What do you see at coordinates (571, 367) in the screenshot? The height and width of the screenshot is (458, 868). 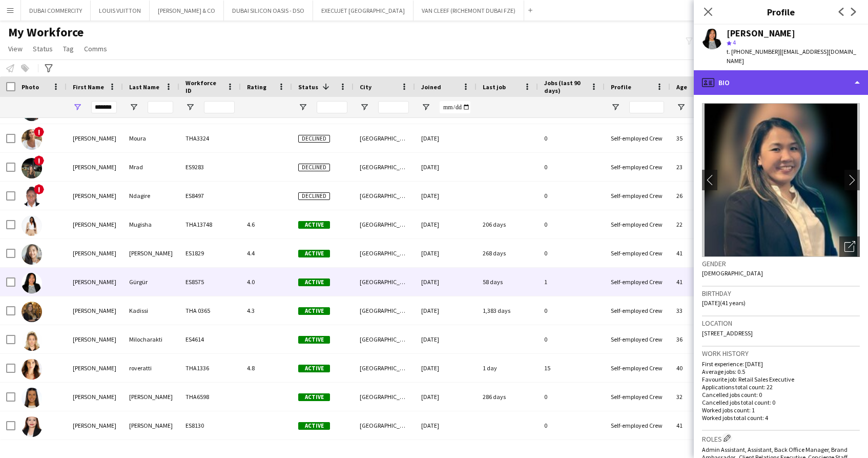 I see `div: 15` at bounding box center [571, 367].